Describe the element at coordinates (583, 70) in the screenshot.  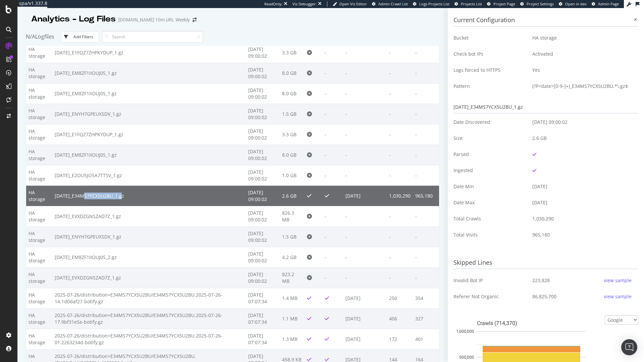
I see `td: Yes` at that location.